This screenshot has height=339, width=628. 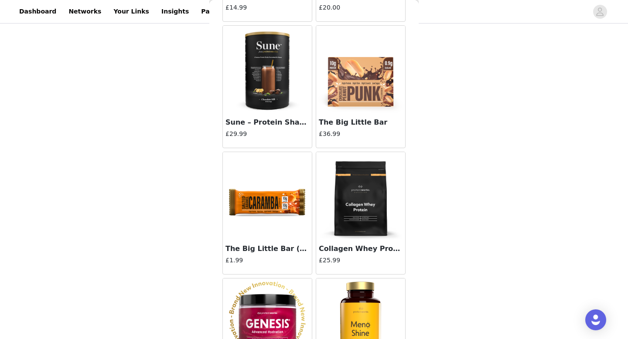 What do you see at coordinates (267, 7) in the screenshot?
I see `h4: £14.99` at bounding box center [267, 7].